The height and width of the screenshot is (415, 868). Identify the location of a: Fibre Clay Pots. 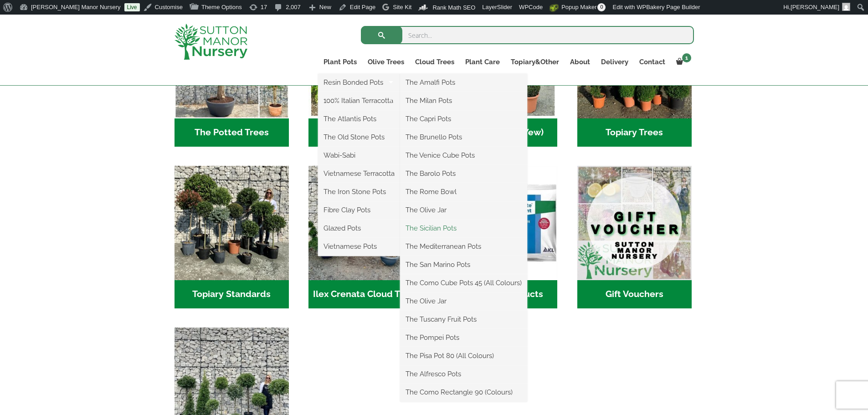
(359, 210).